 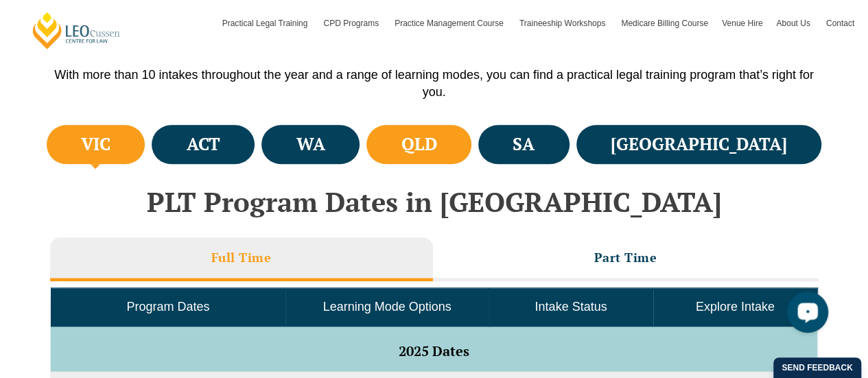 What do you see at coordinates (242, 258) in the screenshot?
I see `h3: Full Time` at bounding box center [242, 258].